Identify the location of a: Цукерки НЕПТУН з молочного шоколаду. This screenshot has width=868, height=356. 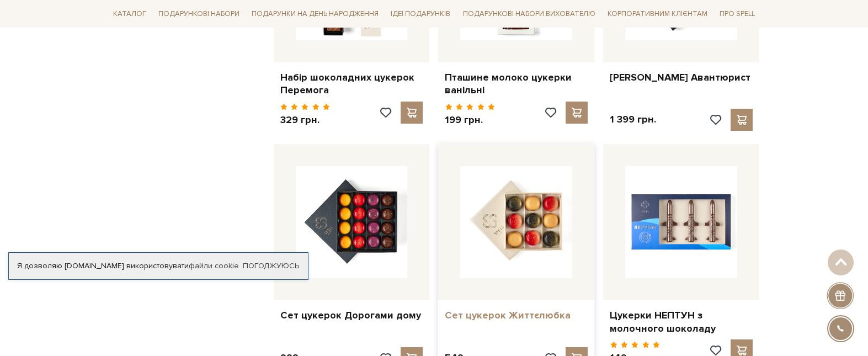
(681, 322).